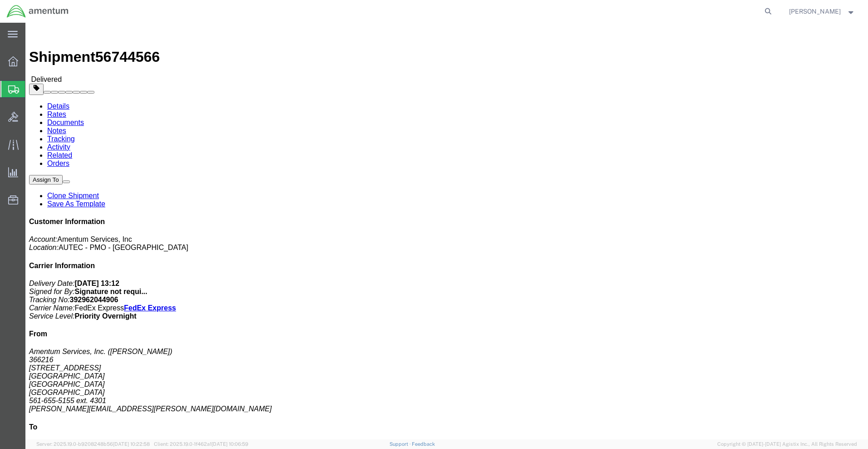  I want to click on span: Rashonda Smith, so click(815, 11).